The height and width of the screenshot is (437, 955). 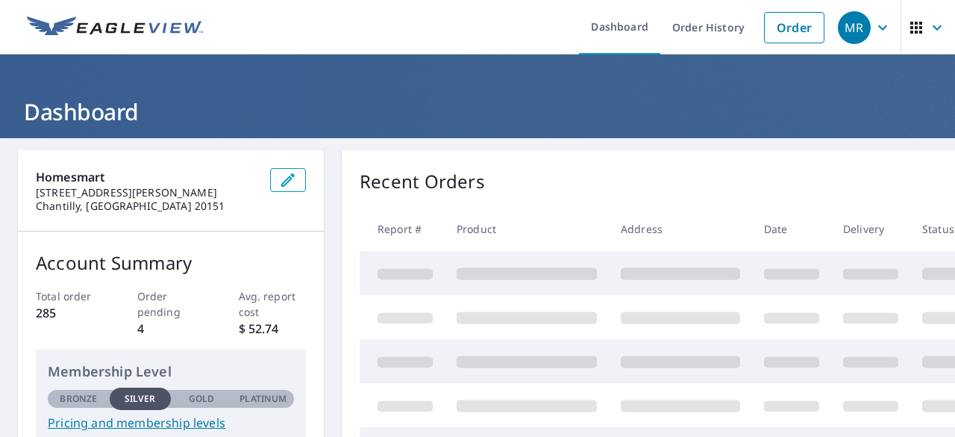 What do you see at coordinates (272, 304) in the screenshot?
I see `p: Avg. report cost` at bounding box center [272, 304].